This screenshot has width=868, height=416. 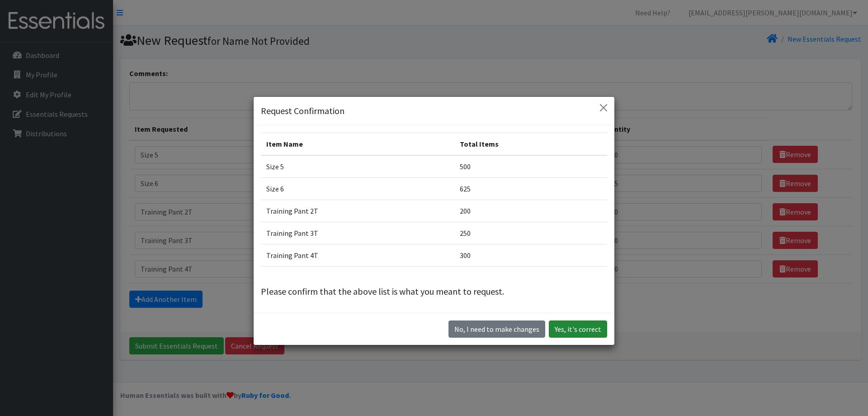 What do you see at coordinates (358, 167) in the screenshot?
I see `td: Size 5` at bounding box center [358, 167].